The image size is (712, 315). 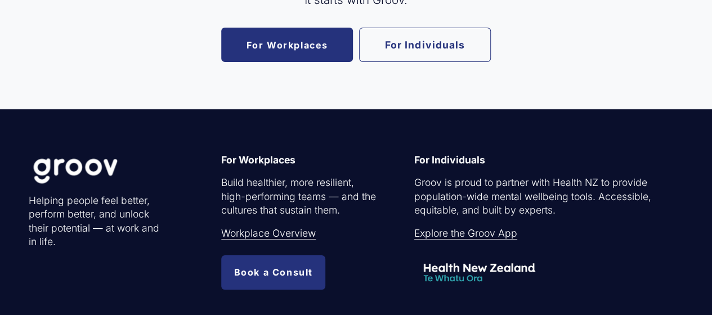 I want to click on p: Build healthier, more resilient, high-performing teams — and the cultures that sustain them., so click(x=300, y=196).